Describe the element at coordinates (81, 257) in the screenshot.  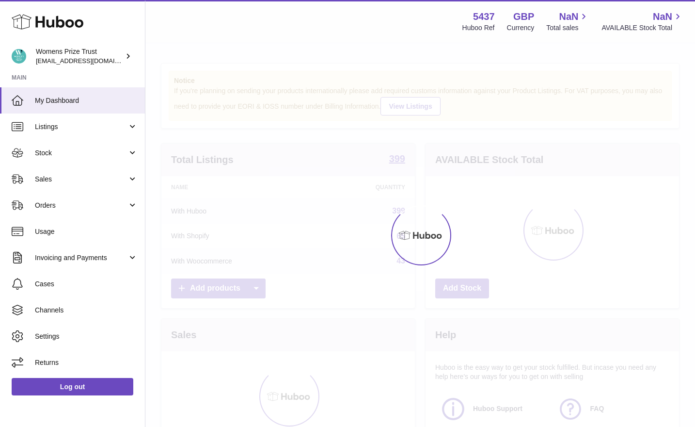
I see `span: Invoicing and Payments` at that location.